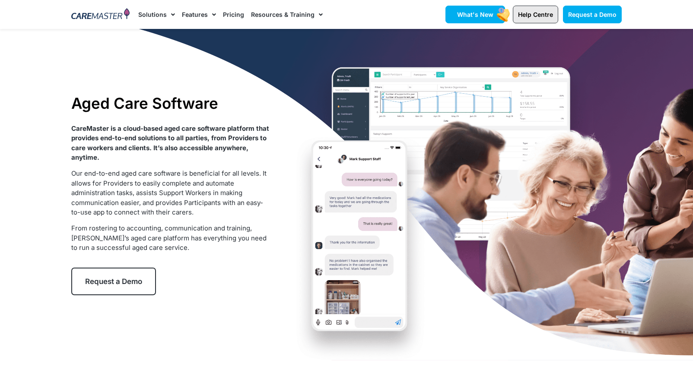  I want to click on h1: Aged Care Software, so click(170, 103).